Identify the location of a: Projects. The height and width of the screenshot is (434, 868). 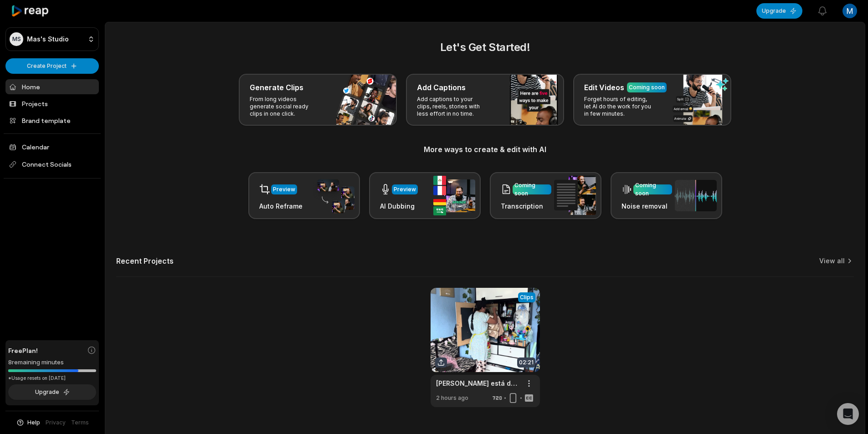
(52, 104).